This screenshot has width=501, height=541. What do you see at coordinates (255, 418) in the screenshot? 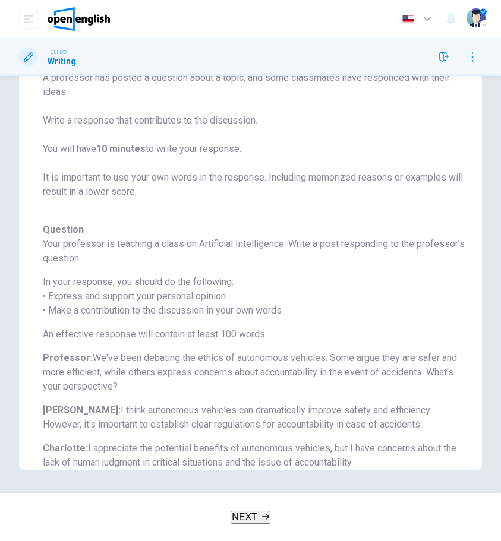
I see `h6: I think autonomous vehicles can dramatically improve safety and efficiency. However, it's importa...` at bounding box center [255, 418].